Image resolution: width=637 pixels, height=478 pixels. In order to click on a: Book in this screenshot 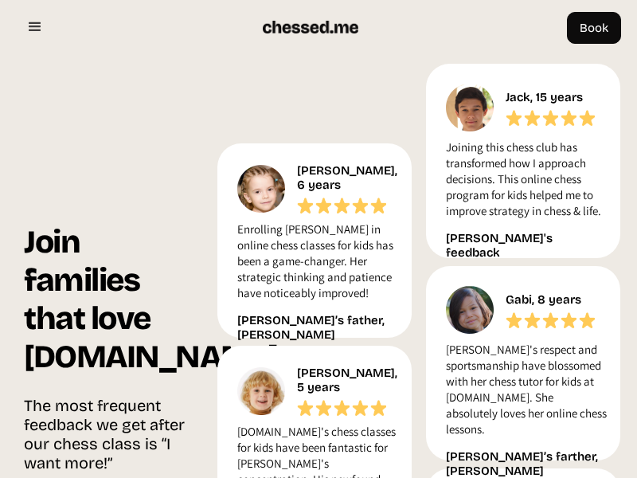, I will do `click(594, 28)`.